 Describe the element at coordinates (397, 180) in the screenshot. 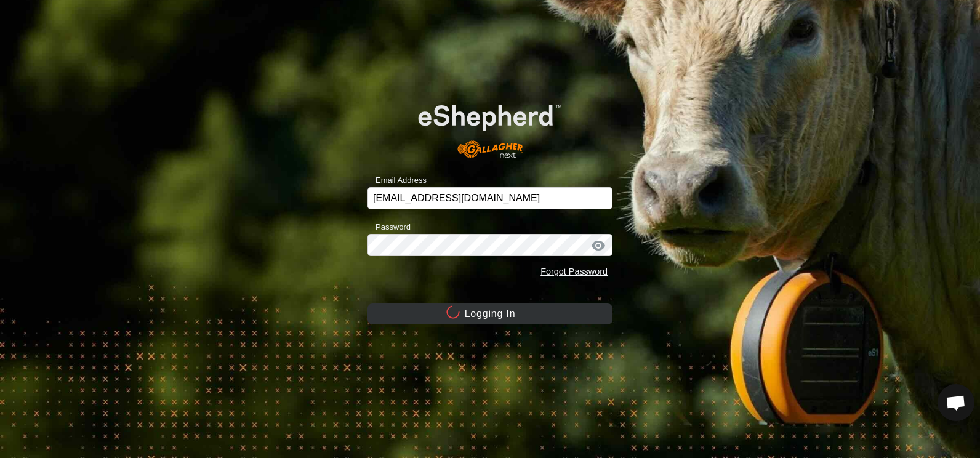

I see `label: Email Address` at that location.